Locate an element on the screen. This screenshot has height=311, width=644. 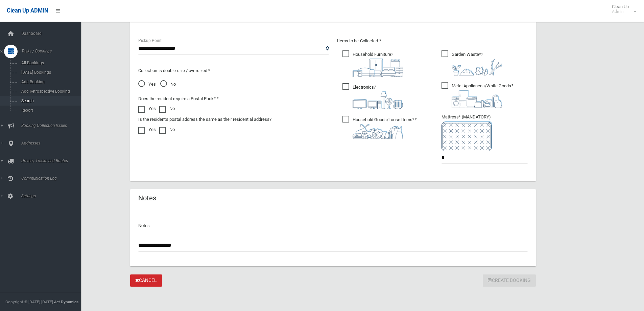
span: No is located at coordinates (168, 84).